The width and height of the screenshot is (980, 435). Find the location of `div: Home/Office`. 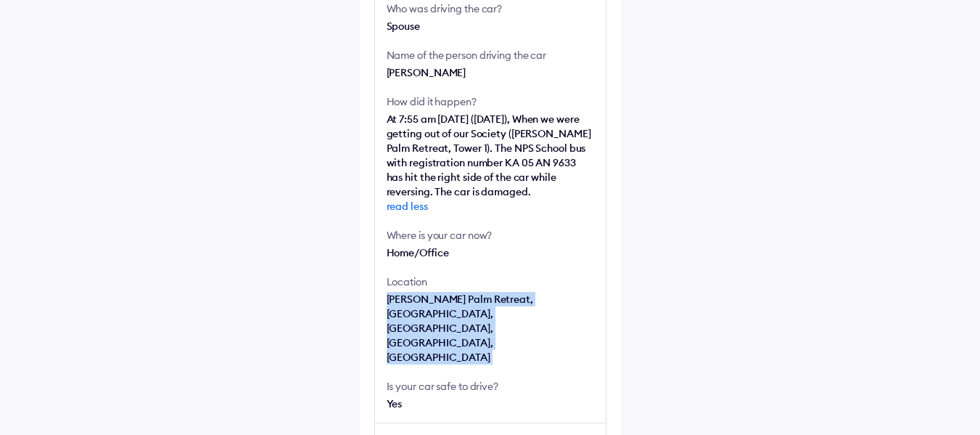

div: Home/Office is located at coordinates (491, 252).